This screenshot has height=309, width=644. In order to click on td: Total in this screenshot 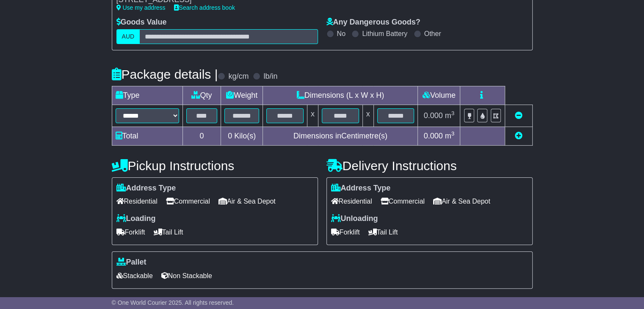, I will do `click(147, 136)`.